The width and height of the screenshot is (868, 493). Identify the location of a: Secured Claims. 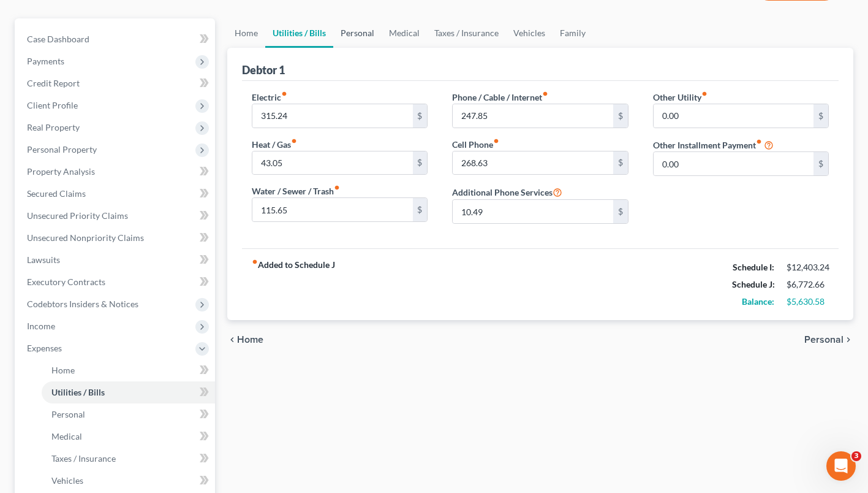
(115, 194).